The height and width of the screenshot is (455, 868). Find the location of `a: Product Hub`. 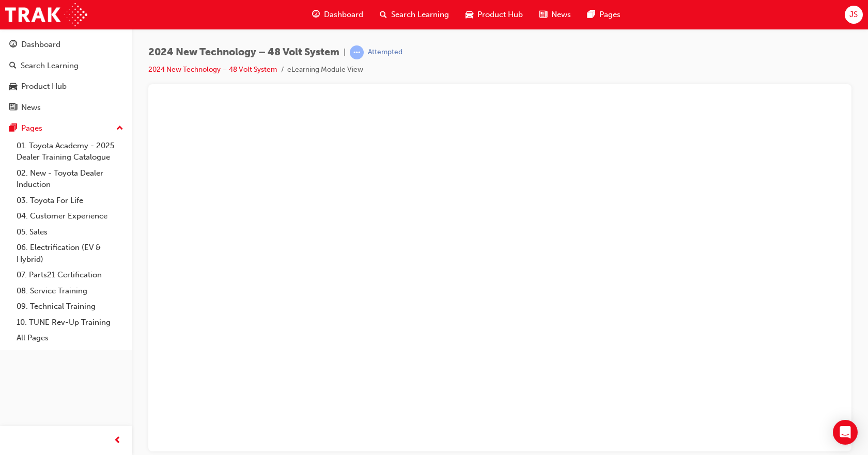

a: Product Hub is located at coordinates (66, 86).